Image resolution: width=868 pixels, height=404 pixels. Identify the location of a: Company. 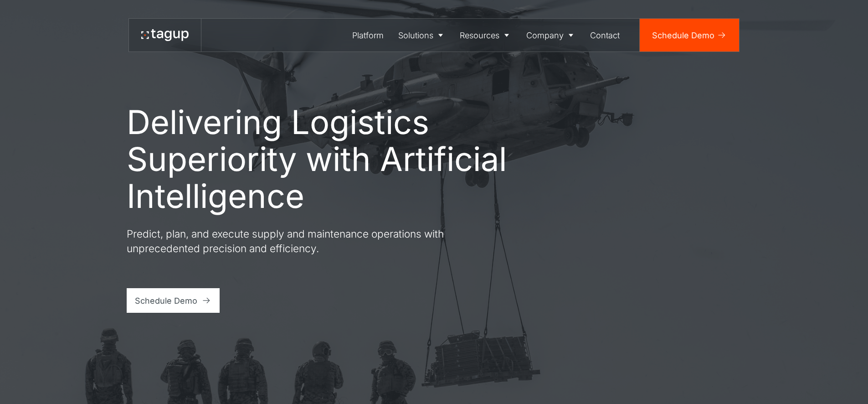
(551, 35).